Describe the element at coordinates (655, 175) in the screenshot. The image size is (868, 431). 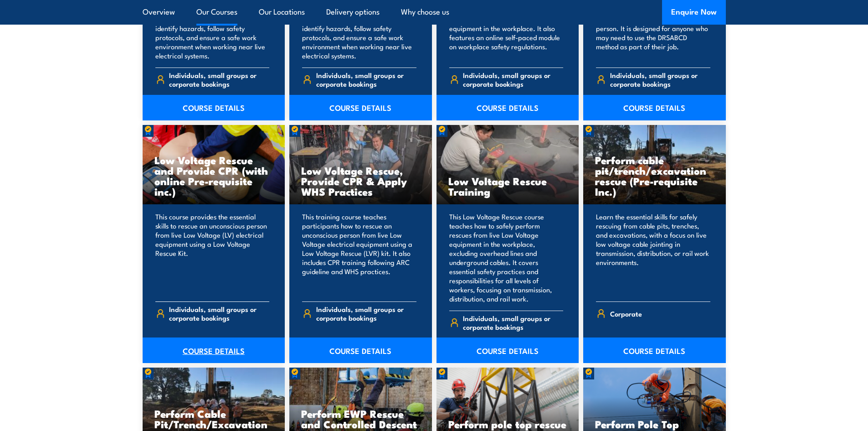
I see `h3: Perform cable pit/trench/excavation rescue (Pre-requisite Inc.)` at that location.